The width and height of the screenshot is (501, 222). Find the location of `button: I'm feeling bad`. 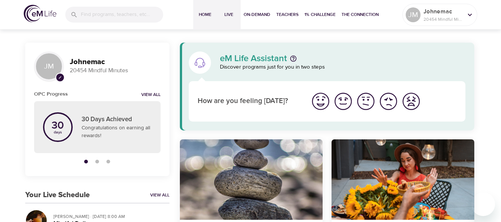

button: I'm feeling bad is located at coordinates (389, 101).